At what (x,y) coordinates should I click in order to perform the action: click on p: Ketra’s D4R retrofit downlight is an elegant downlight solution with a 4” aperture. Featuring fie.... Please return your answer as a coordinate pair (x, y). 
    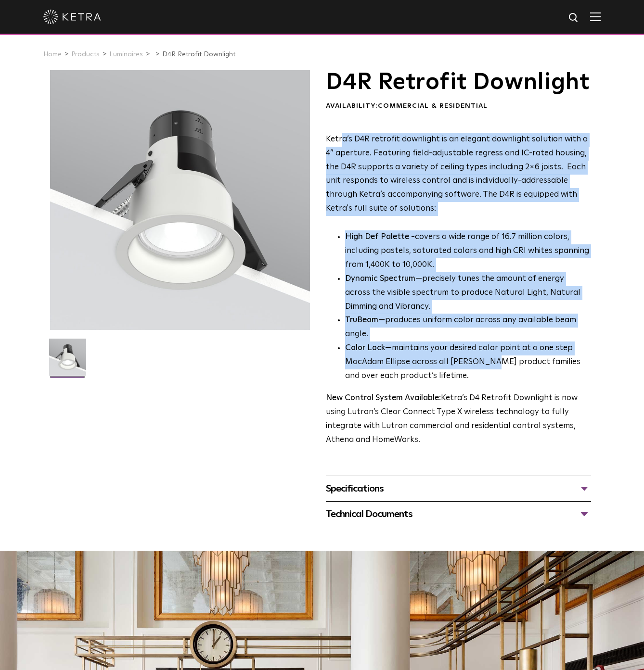
    Looking at the image, I should click on (459, 174).